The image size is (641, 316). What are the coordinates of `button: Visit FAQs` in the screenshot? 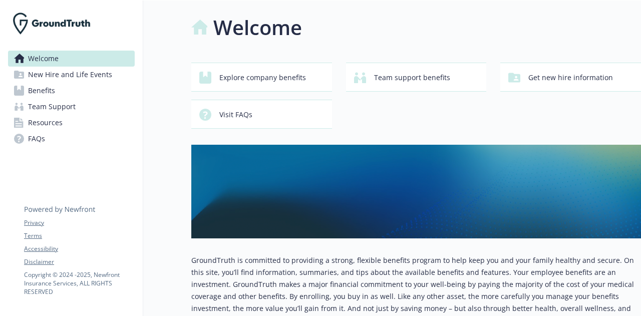 It's located at (262, 114).